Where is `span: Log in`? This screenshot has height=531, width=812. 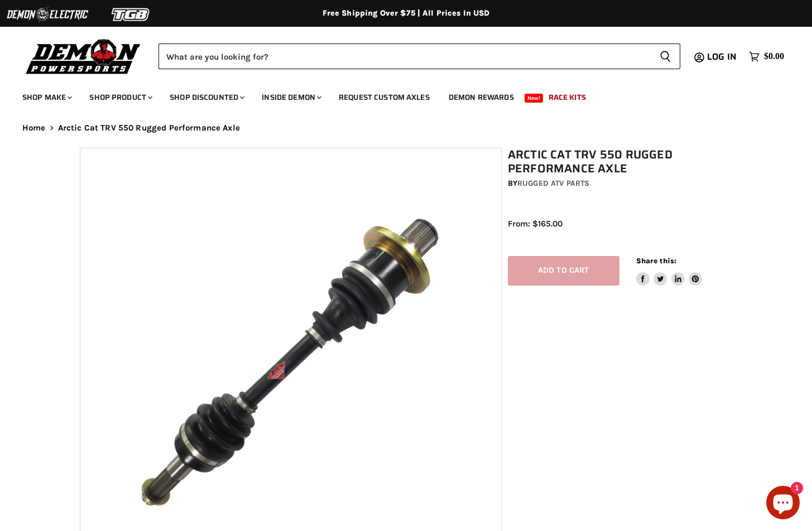 span: Log in is located at coordinates (722, 56).